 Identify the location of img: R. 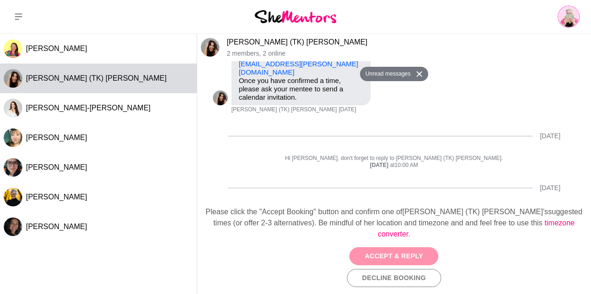
(13, 49).